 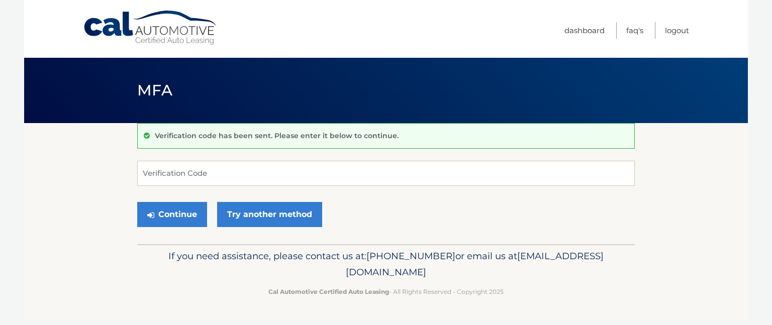 What do you see at coordinates (386, 292) in the screenshot?
I see `p: - All Rights Reserved - Copyright 2025` at bounding box center [386, 292].